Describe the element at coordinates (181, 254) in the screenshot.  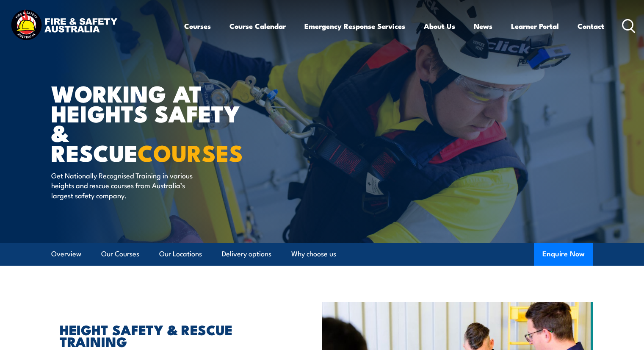
I see `a: Our Locations` at that location.